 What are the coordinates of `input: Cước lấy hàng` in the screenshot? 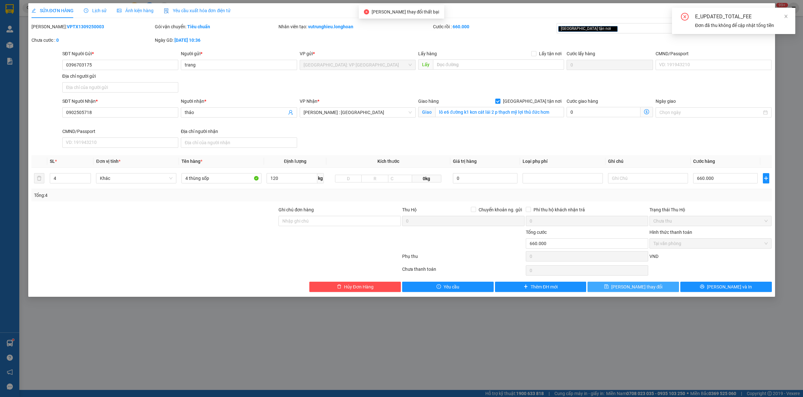 It's located at (610, 65).